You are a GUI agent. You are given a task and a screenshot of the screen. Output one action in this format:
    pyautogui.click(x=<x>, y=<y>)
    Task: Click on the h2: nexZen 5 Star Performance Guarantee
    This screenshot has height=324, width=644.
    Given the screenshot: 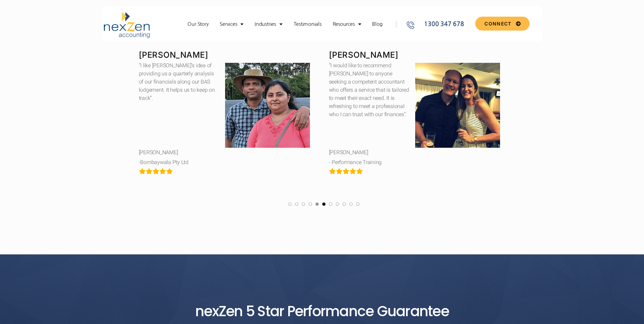 What is the action you would take?
    pyautogui.click(x=322, y=311)
    